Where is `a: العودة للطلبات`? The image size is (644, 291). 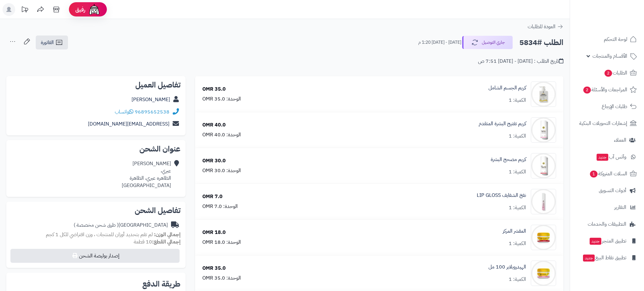 a: العودة للطلبات is located at coordinates (545, 27).